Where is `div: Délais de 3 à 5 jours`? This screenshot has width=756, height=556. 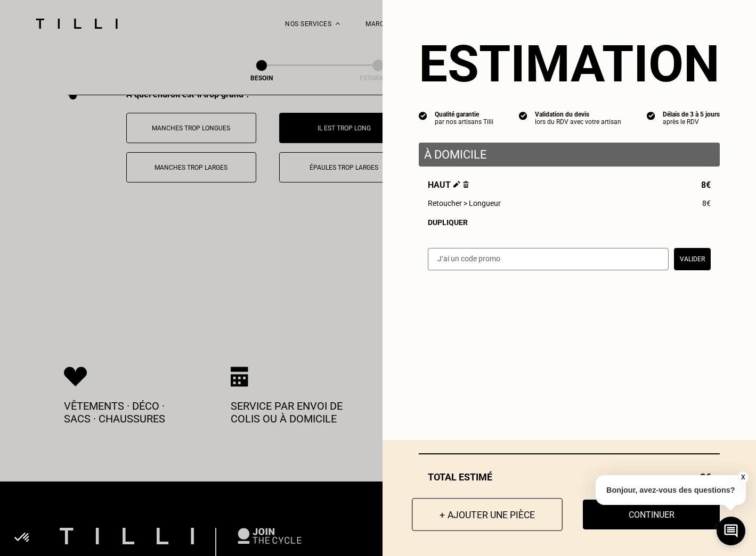 div: Délais de 3 à 5 jours is located at coordinates (691, 114).